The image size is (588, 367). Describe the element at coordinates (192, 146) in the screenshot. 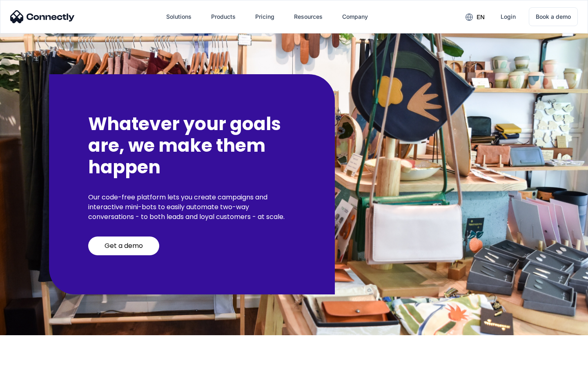

I see `h2: Whatever your goals are, we make them happen` at that location.